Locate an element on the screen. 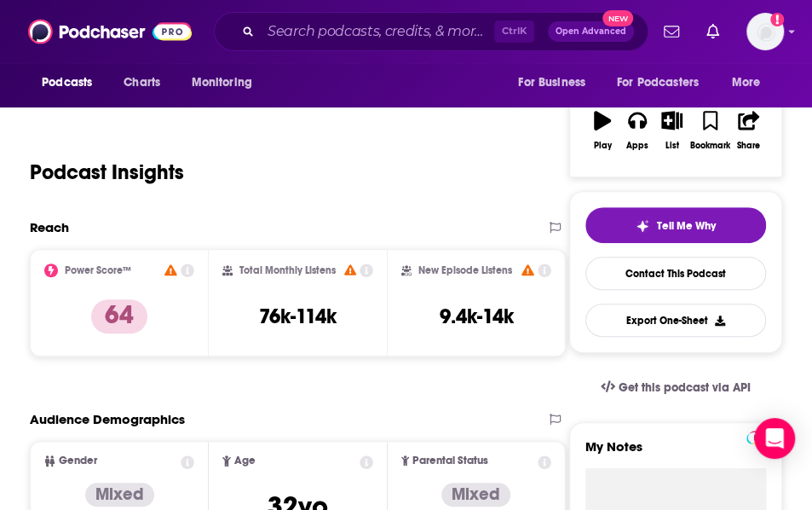 The width and height of the screenshot is (812, 510). button: Share is located at coordinates (748, 130).